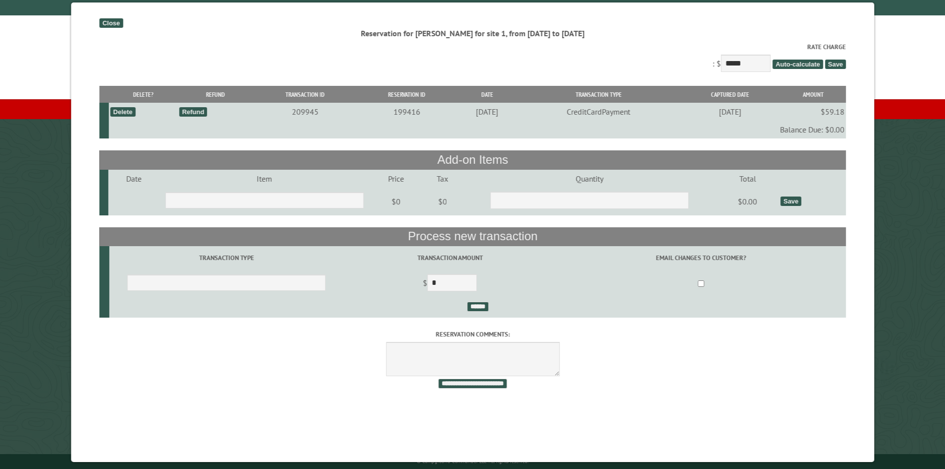 Image resolution: width=945 pixels, height=469 pixels. Describe the element at coordinates (395, 179) in the screenshot. I see `td: Price` at that location.